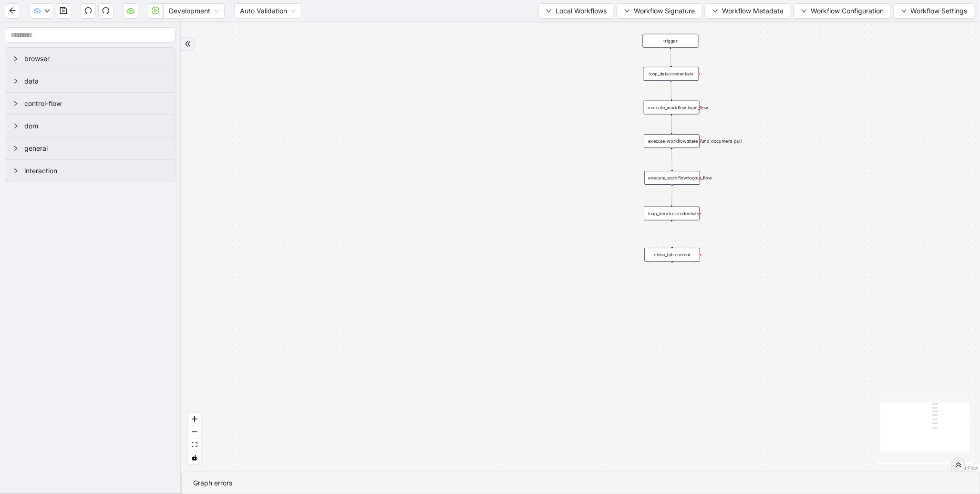  I want to click on span: cloud-upload, so click(37, 11).